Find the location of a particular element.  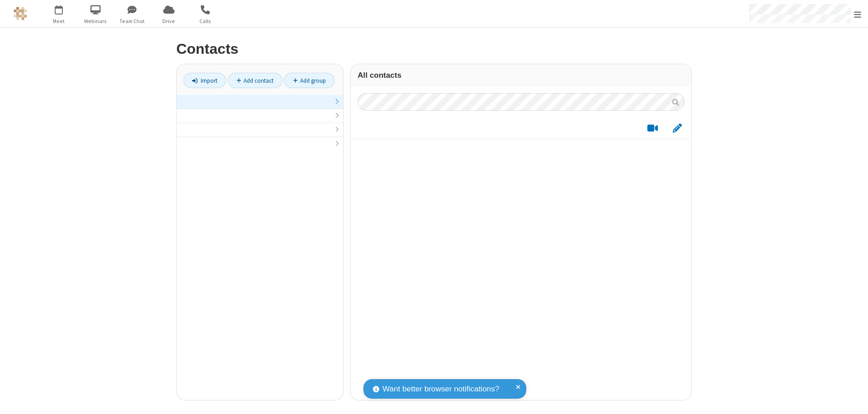

span: Want better browser notifications? is located at coordinates (441, 389).